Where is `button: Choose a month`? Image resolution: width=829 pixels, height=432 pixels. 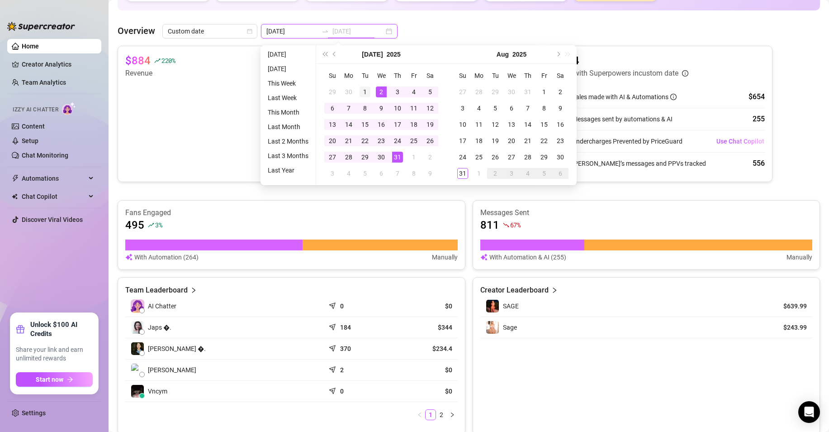
button: Choose a month is located at coordinates (503, 54).